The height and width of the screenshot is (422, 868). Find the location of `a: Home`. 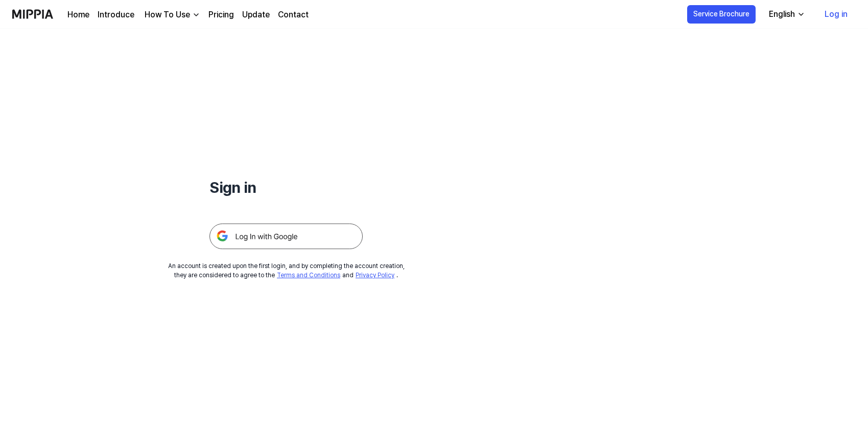

a: Home is located at coordinates (78, 15).